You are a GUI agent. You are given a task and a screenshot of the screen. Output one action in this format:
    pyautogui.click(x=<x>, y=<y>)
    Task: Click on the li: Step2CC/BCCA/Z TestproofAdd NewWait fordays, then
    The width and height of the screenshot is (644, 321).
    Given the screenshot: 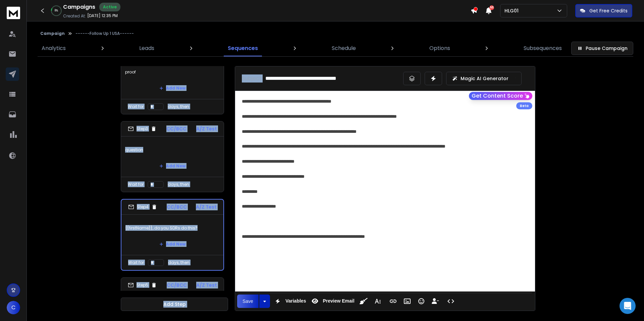 What is the action you would take?
    pyautogui.click(x=172, y=79)
    